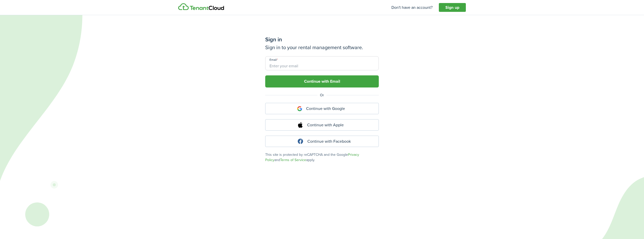  What do you see at coordinates (312, 158) in the screenshot?
I see `terms: This site is protected by reCAPTCHA and the Google and apply.` at bounding box center [312, 158].